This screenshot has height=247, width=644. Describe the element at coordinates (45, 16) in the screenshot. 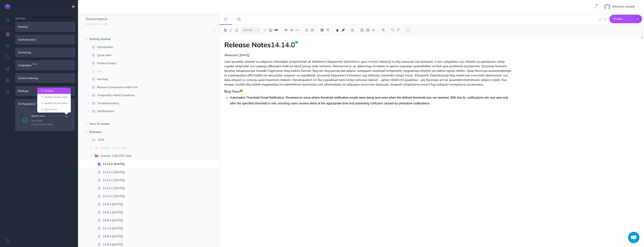

I see `h4: Settings` at that location.